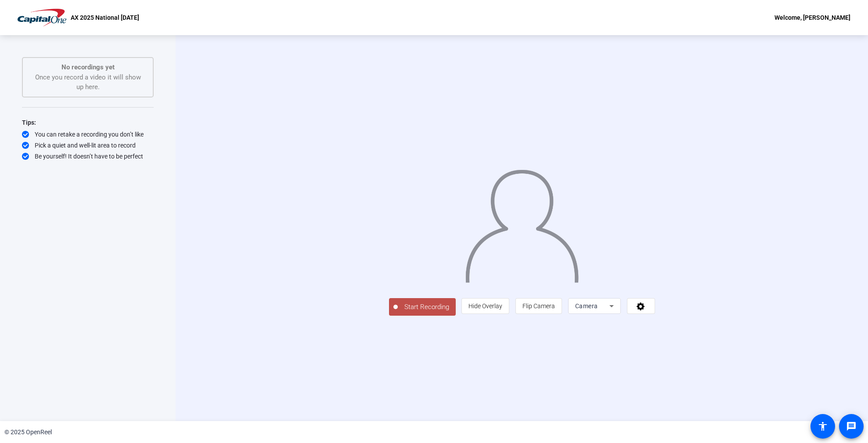 This screenshot has width=868, height=443. I want to click on div: Pick a quiet and well-lit area to record, so click(88, 145).